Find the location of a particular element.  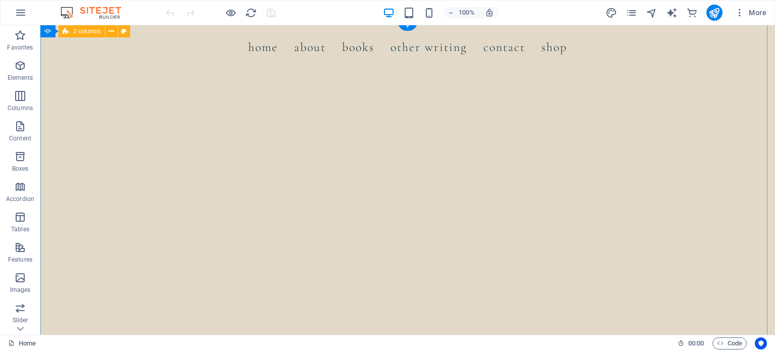

i: Design (Ctrl+Alt+Y) is located at coordinates (611, 13).